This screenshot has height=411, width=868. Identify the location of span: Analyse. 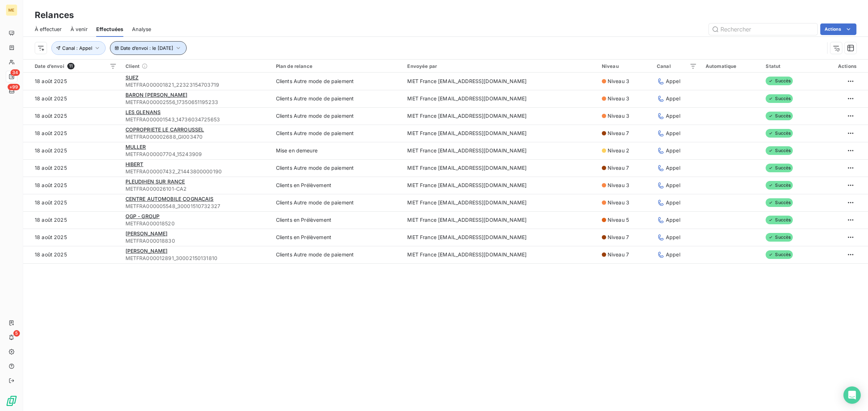
(141, 29).